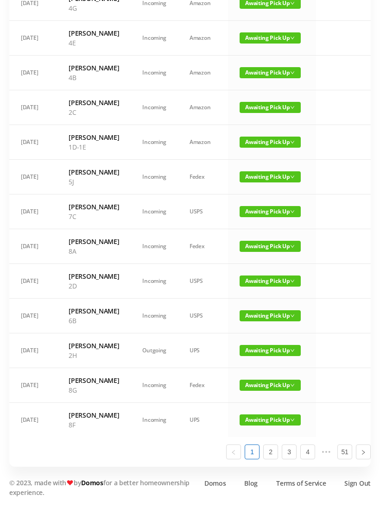 This screenshot has height=507, width=380. What do you see at coordinates (345, 453) in the screenshot?
I see `a: 51` at bounding box center [345, 453].